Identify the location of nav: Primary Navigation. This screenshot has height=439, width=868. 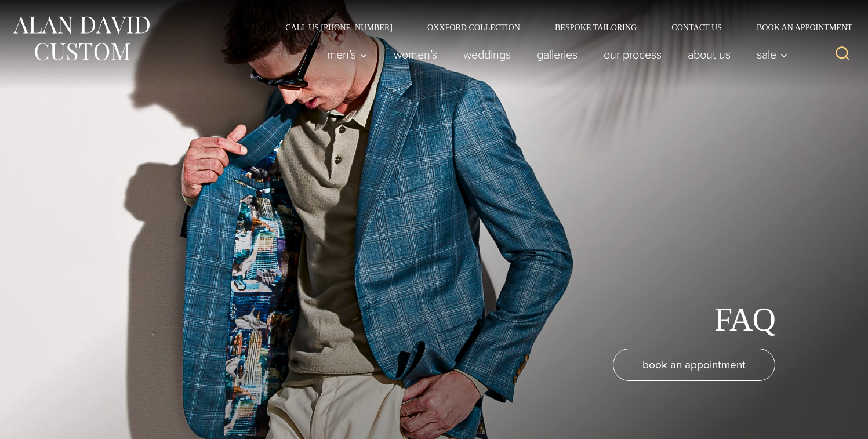
(555, 54).